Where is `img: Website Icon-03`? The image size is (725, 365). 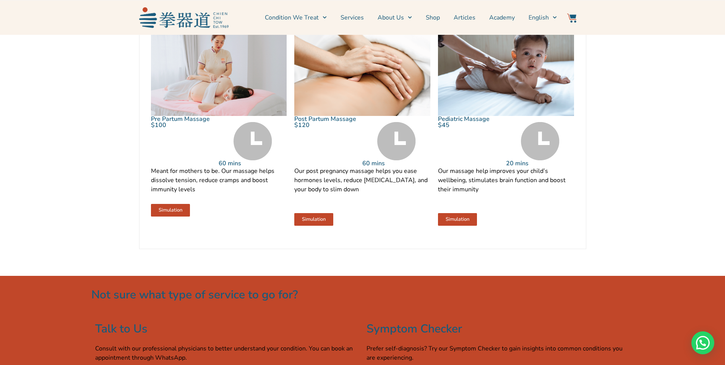 img: Website Icon-03 is located at coordinates (572, 18).